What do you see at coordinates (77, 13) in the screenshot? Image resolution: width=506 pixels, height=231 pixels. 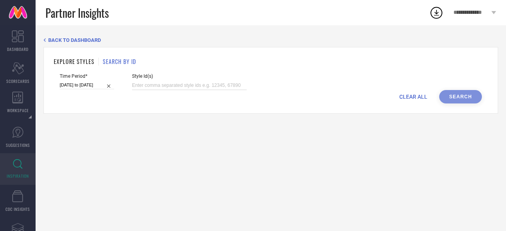 I see `span: Partner Insights` at bounding box center [77, 13].